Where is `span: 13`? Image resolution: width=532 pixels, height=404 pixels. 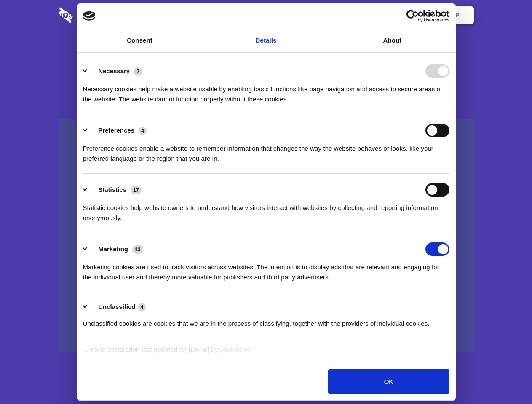
span: 13 is located at coordinates (137, 250).